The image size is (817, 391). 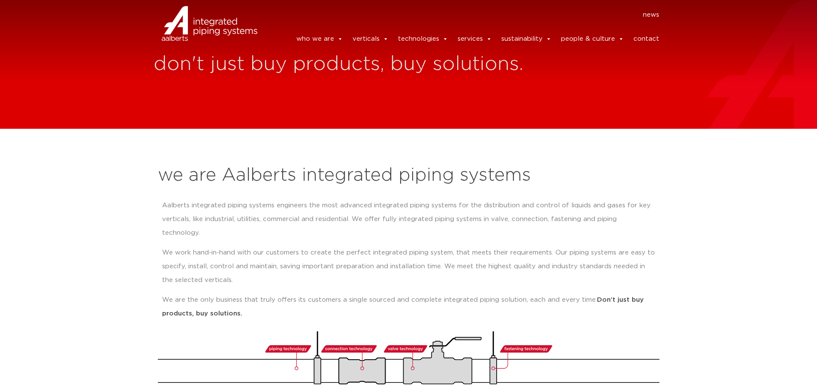 I want to click on nav: Menu, so click(x=465, y=15).